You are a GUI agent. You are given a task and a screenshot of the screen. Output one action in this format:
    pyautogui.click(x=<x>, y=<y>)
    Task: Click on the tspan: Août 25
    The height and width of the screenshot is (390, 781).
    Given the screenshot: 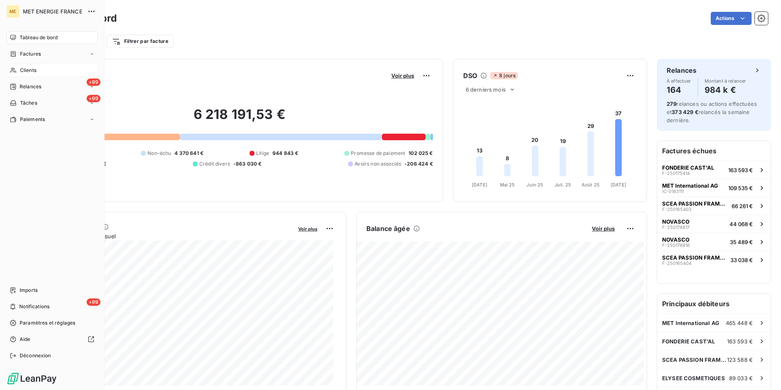 What is the action you would take?
    pyautogui.click(x=590, y=185)
    